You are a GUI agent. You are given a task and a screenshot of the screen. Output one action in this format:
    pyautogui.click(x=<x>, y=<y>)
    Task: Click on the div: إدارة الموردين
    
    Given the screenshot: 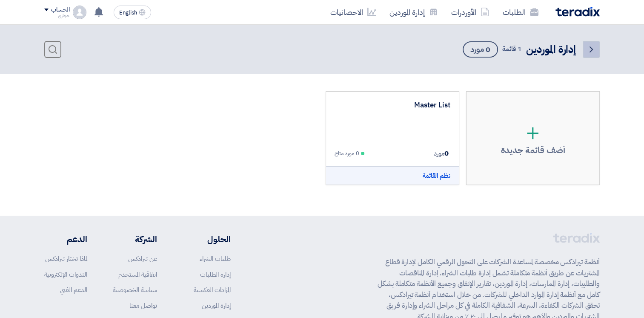 What is the action you would take?
    pyautogui.click(x=551, y=49)
    